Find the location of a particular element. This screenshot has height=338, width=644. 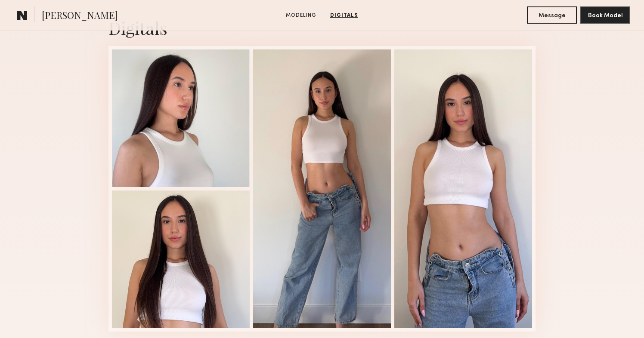

button: Message is located at coordinates (552, 15).